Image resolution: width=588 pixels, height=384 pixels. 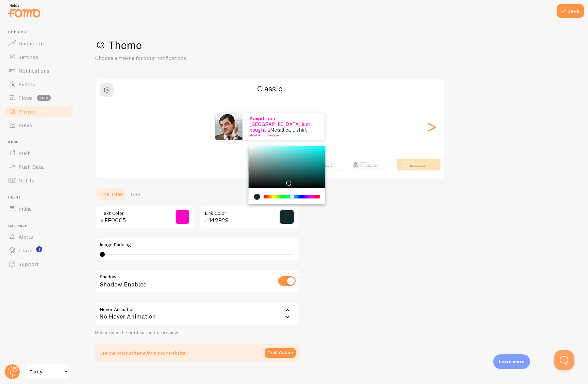 I want to click on a: Events, so click(x=39, y=84).